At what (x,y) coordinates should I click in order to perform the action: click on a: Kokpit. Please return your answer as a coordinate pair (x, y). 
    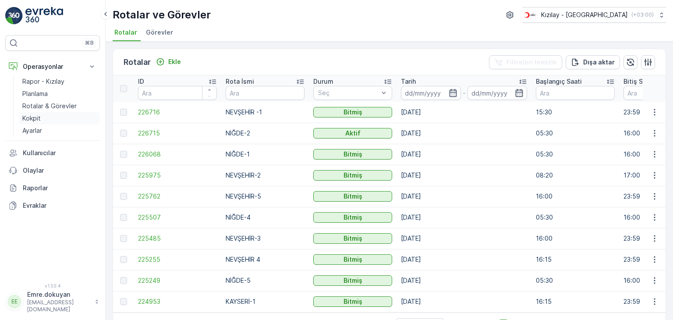
    Looking at the image, I should click on (59, 118).